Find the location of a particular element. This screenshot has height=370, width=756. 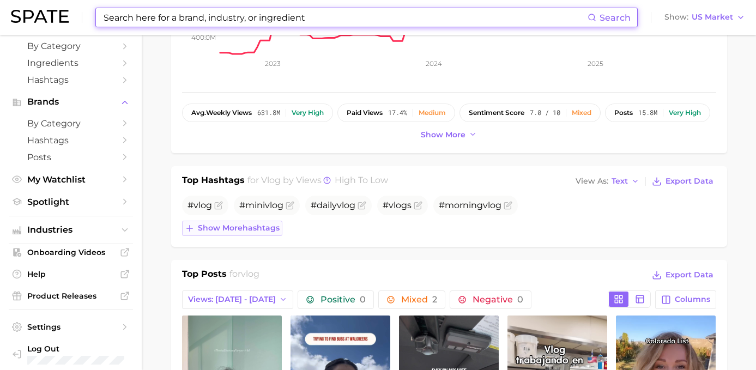

button: sentiment score7.0 / 10Mixed is located at coordinates (530, 113).